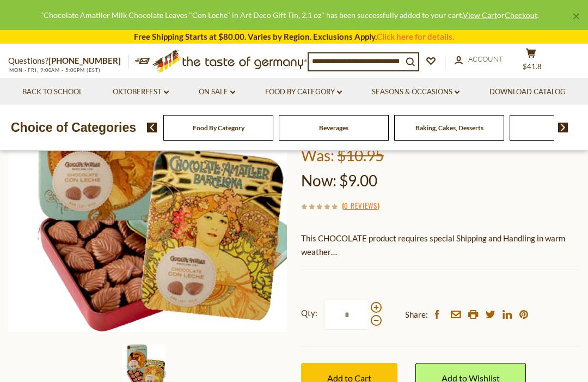  I want to click on img: next arrow, so click(563, 127).